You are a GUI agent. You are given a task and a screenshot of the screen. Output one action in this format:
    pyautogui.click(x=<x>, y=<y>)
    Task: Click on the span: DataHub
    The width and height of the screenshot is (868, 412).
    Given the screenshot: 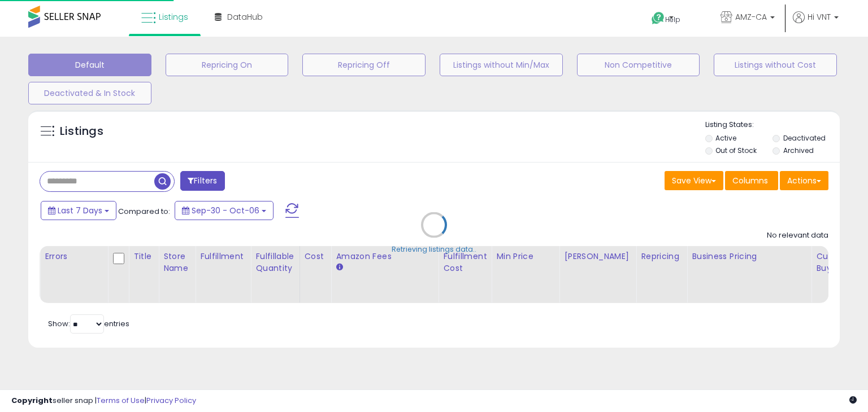 What is the action you would take?
    pyautogui.click(x=245, y=17)
    